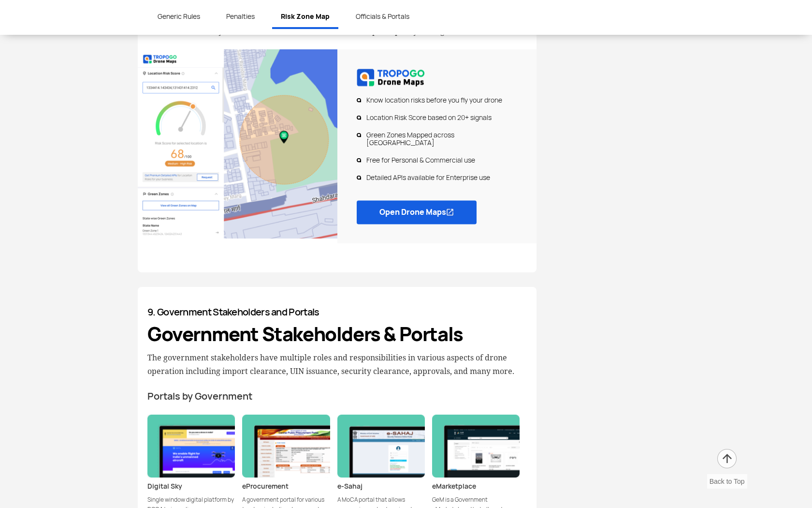  I want to click on p: The government stakeholders have multiple roles and responsibilities in various aspects of drone ..., so click(337, 364).